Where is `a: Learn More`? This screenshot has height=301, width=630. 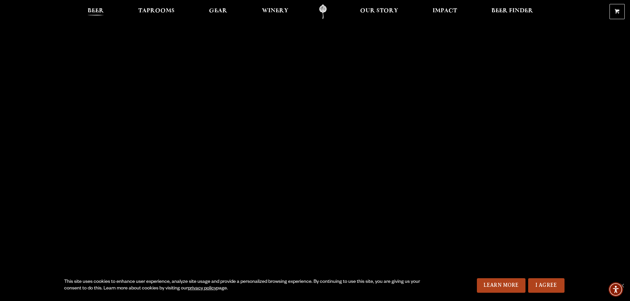
a: Learn More is located at coordinates (501, 286).